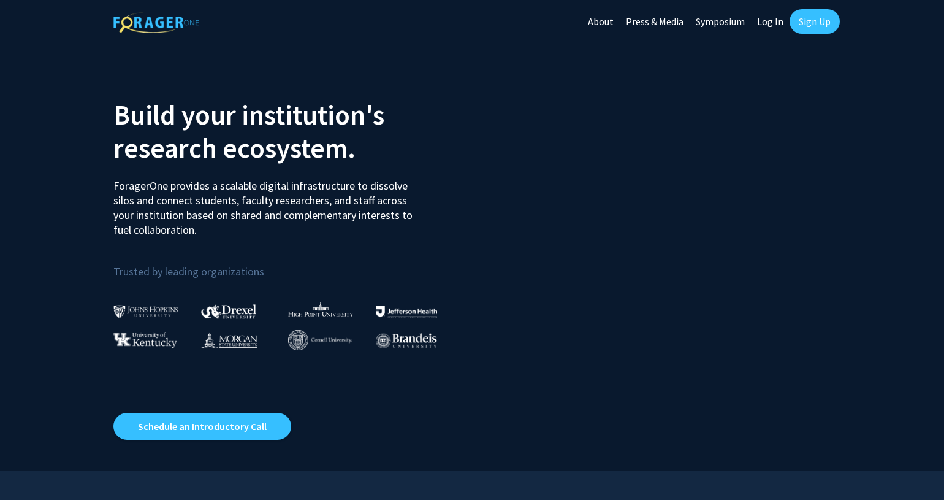 This screenshot has width=944, height=500. Describe the element at coordinates (320, 340) in the screenshot. I see `img: Cornell University` at that location.